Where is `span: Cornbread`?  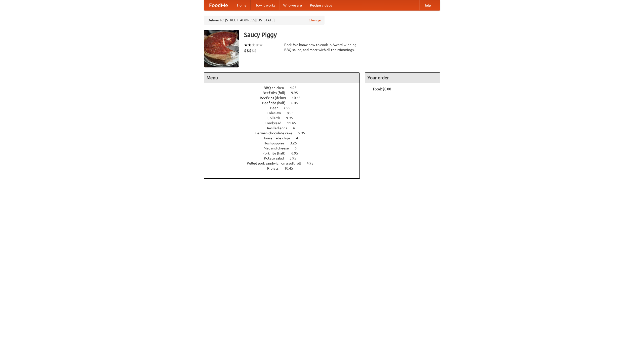 span: Cornbread is located at coordinates (275, 123).